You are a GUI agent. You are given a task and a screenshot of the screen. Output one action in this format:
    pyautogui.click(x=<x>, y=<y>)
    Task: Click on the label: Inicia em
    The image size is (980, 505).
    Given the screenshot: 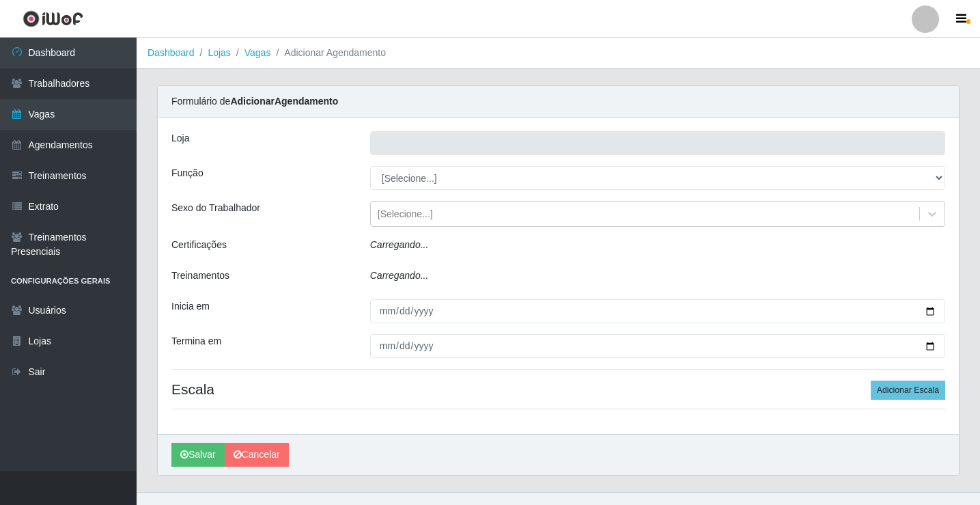 What is the action you would take?
    pyautogui.click(x=191, y=306)
    